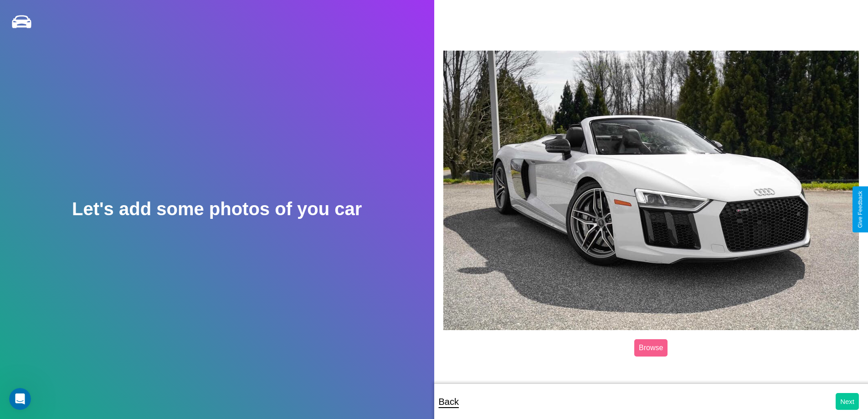  What do you see at coordinates (847, 401) in the screenshot?
I see `button: Next` at bounding box center [847, 401].